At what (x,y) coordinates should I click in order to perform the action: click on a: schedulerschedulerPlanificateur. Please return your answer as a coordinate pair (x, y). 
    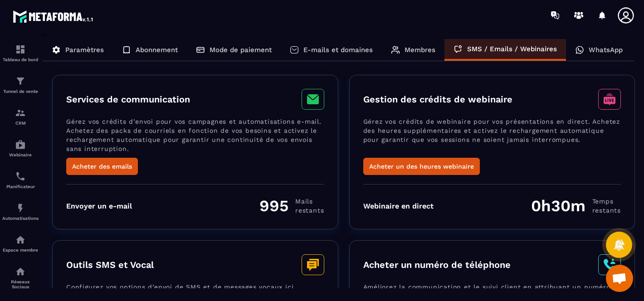
    Looking at the image, I should click on (20, 180).